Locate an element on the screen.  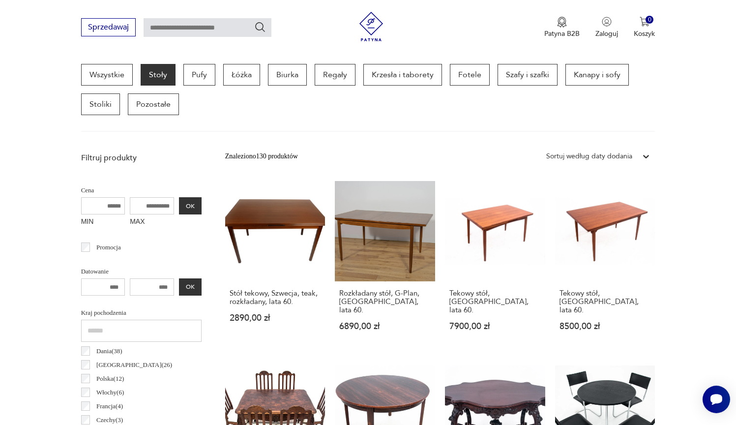
a: Ikona medaluPatyna B2B is located at coordinates (562, 28).